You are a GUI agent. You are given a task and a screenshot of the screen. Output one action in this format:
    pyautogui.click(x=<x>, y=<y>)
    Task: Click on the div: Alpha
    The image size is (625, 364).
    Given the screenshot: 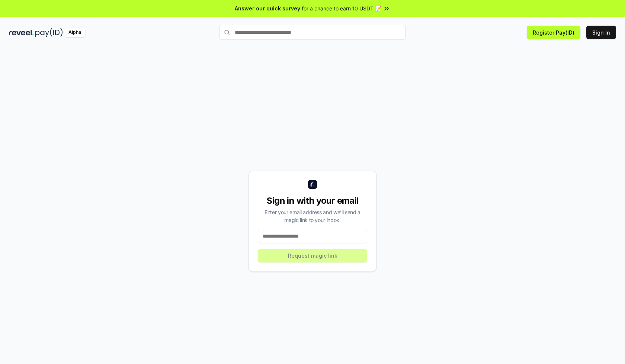 What is the action you would take?
    pyautogui.click(x=75, y=33)
    